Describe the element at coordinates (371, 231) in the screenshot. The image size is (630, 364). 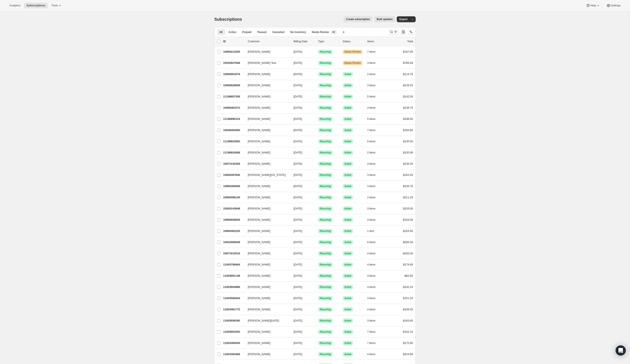
I see `span: 1 item` at that location.